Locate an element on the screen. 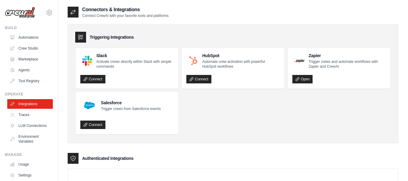  p: Trigger crews and automate workflows with Zapier and CrewAI is located at coordinates (347, 64).